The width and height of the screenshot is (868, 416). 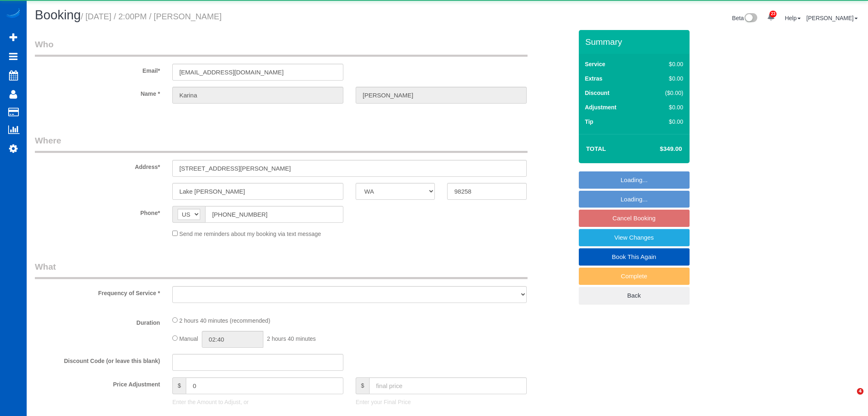 I want to click on label: Service, so click(x=595, y=64).